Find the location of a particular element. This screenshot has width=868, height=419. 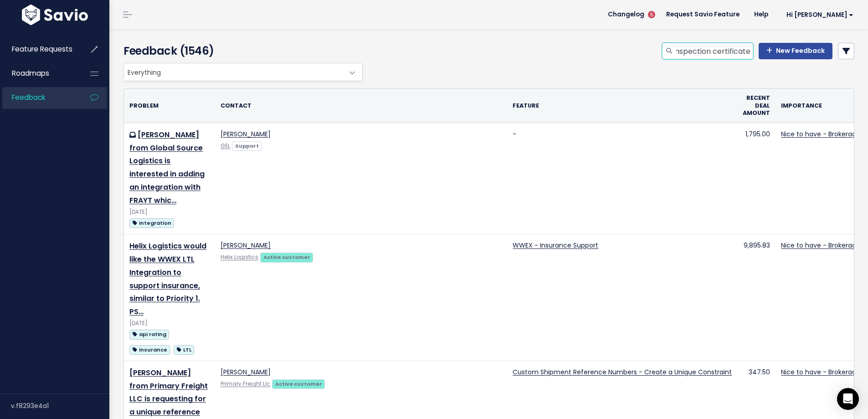

div: Open Intercom Messenger is located at coordinates (848, 398).